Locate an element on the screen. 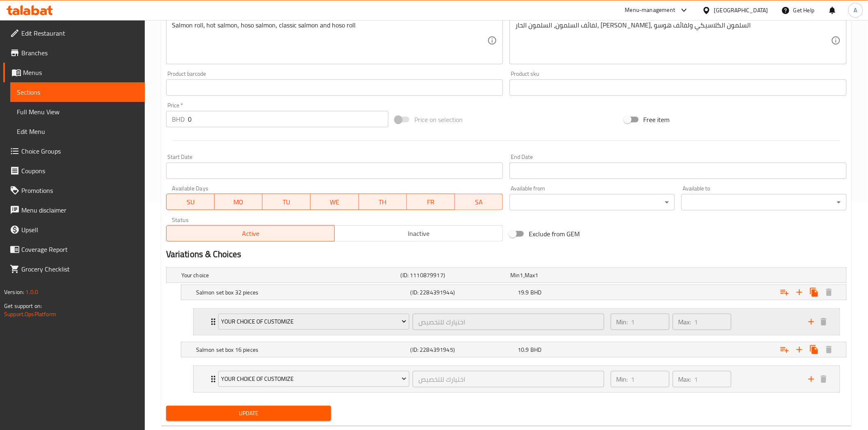  span: Inactive is located at coordinates (419, 233).